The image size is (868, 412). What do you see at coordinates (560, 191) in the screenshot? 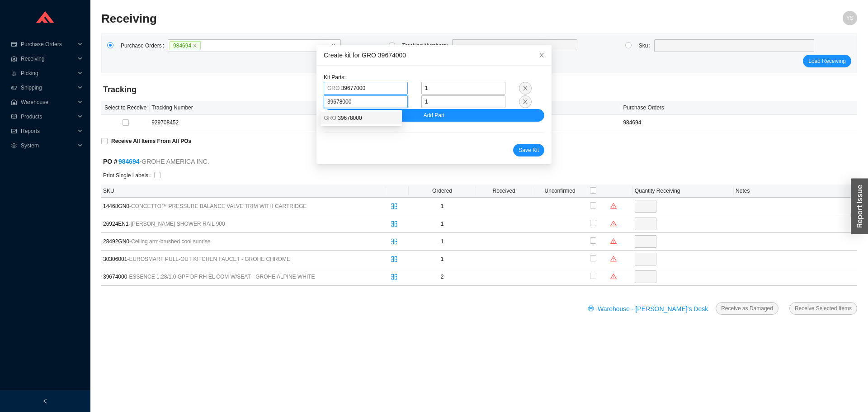
I see `th: Unconfirmed` at bounding box center [560, 191].